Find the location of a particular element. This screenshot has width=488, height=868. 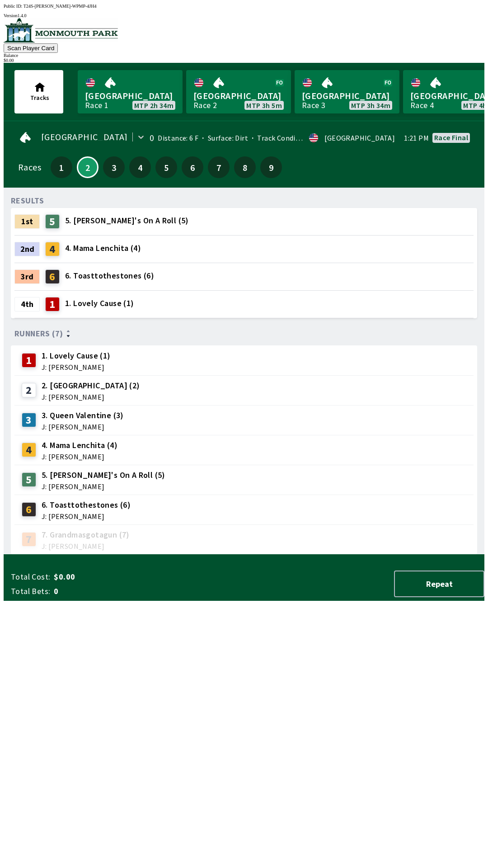

button: Tracks is located at coordinates (39, 92).